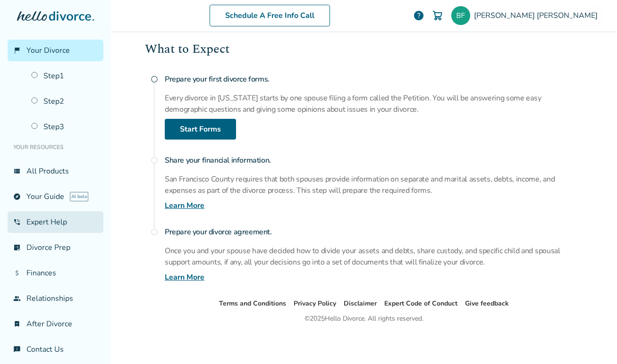  I want to click on p: Once you and your spouse have decided how to divide your assets and debts, share custody, and spe..., so click(374, 256).